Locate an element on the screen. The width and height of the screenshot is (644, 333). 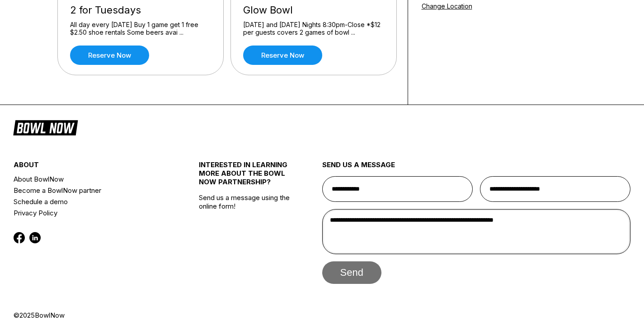
div: Send us a message using the online form! is located at coordinates (245, 226).